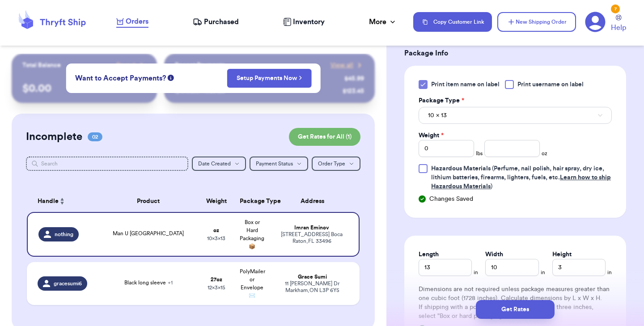 This screenshot has width=644, height=326. I want to click on button: New Shipping Order, so click(537, 22).